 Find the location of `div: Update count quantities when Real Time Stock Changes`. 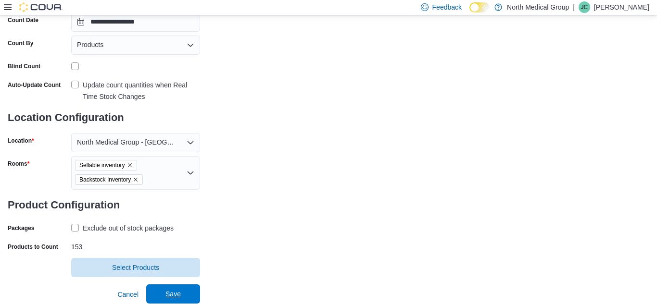

div: Update count quantities when Real Time Stock Changes is located at coordinates (141, 91).